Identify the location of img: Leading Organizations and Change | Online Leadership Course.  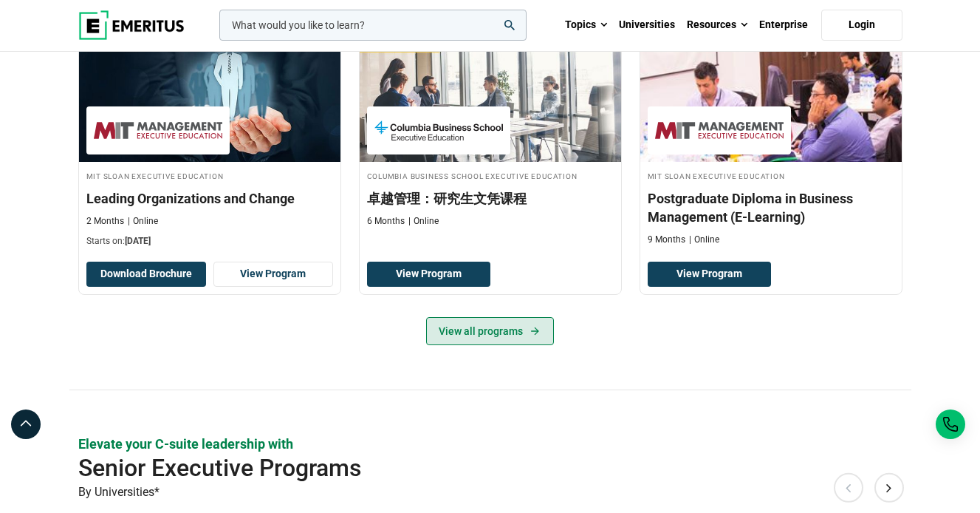
(210, 88).